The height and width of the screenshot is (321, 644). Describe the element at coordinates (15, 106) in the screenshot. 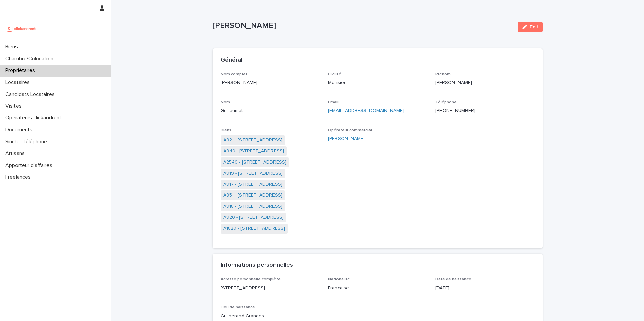

I see `p: Visites` at that location.